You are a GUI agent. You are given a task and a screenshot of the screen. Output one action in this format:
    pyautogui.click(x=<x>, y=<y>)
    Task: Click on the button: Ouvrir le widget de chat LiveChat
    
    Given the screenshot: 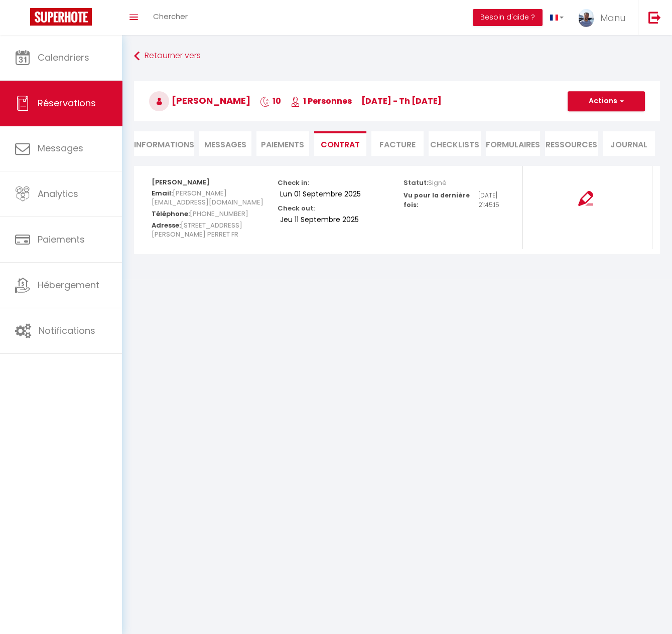 What is the action you would take?
    pyautogui.click(x=23, y=19)
    